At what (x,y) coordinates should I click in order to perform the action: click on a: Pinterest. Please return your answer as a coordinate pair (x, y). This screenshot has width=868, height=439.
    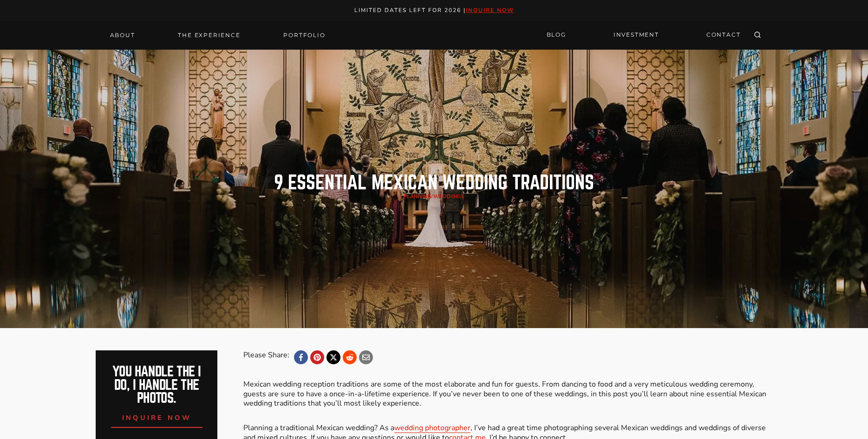
    Looking at the image, I should click on (317, 357).